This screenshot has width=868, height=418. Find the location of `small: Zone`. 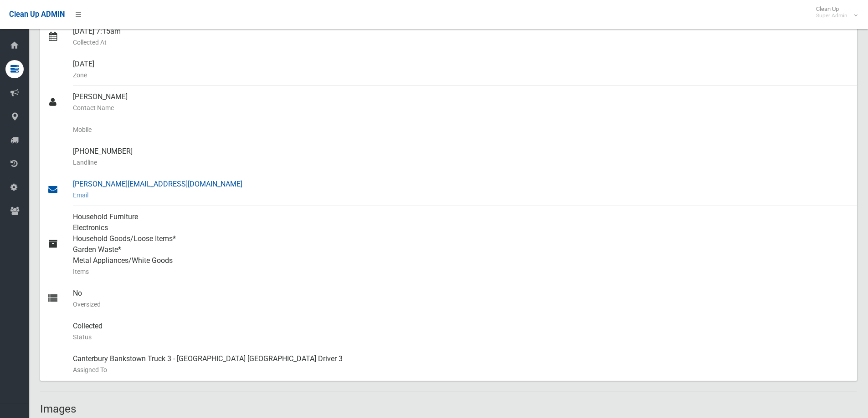

small: Zone is located at coordinates (461, 75).